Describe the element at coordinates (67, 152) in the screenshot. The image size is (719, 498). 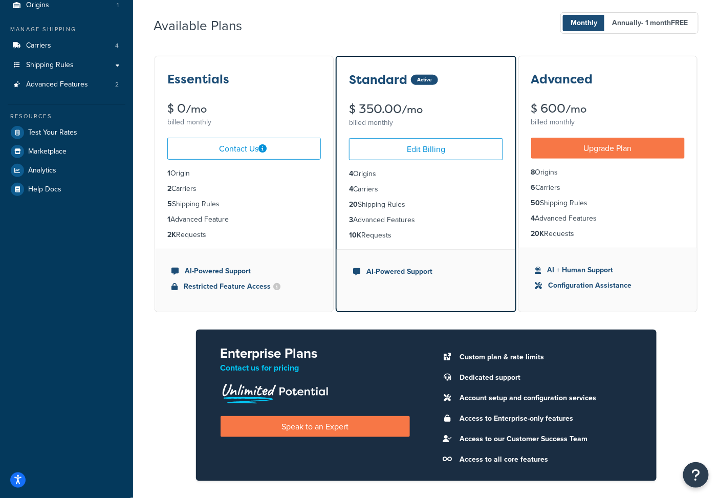
I see `li: Marketplace` at that location.